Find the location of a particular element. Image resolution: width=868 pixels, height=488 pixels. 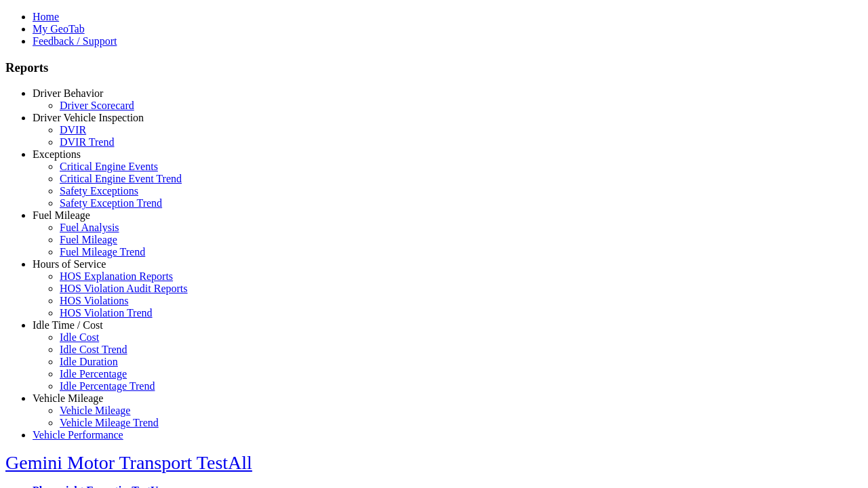

a: HOS Explanation Reports is located at coordinates (116, 276).